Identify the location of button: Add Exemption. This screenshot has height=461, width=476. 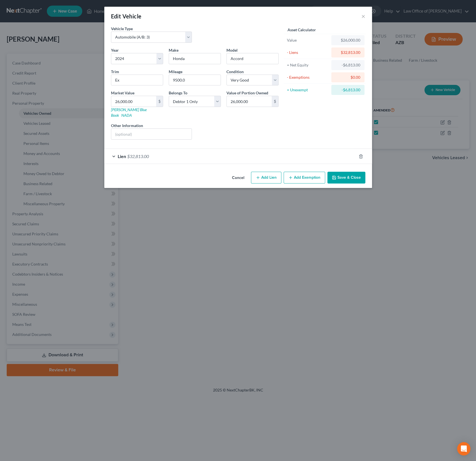
(304, 178).